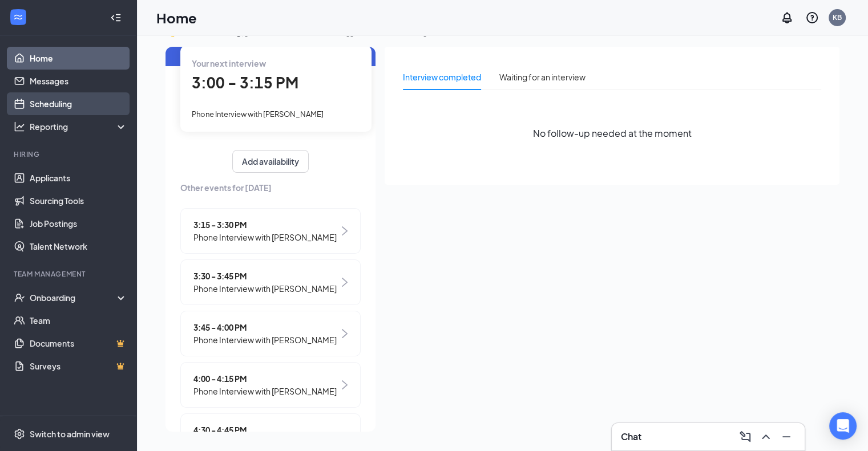 This screenshot has width=868, height=451. What do you see at coordinates (70, 434) in the screenshot?
I see `div: Switch to admin view` at bounding box center [70, 434].